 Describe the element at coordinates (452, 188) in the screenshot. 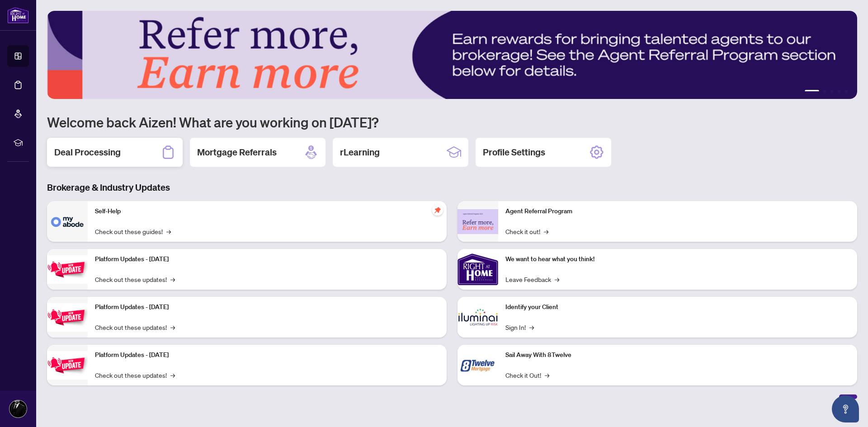

I see `h3: Brokerage & Industry Updates` at that location.